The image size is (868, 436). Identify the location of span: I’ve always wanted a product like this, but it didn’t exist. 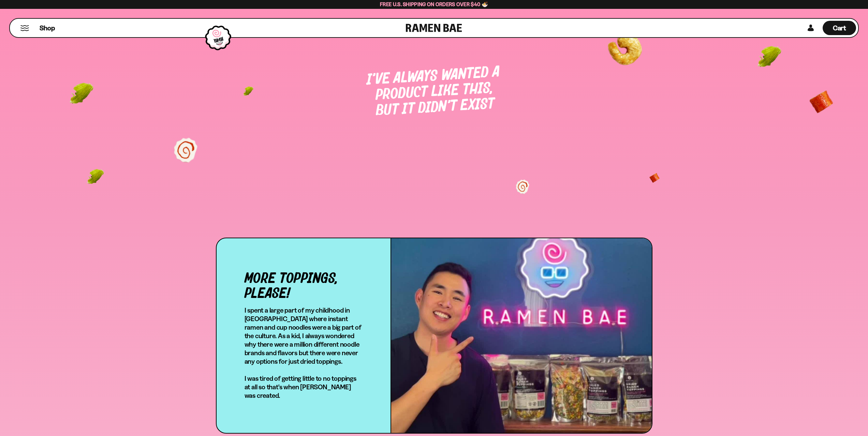
(433, 92).